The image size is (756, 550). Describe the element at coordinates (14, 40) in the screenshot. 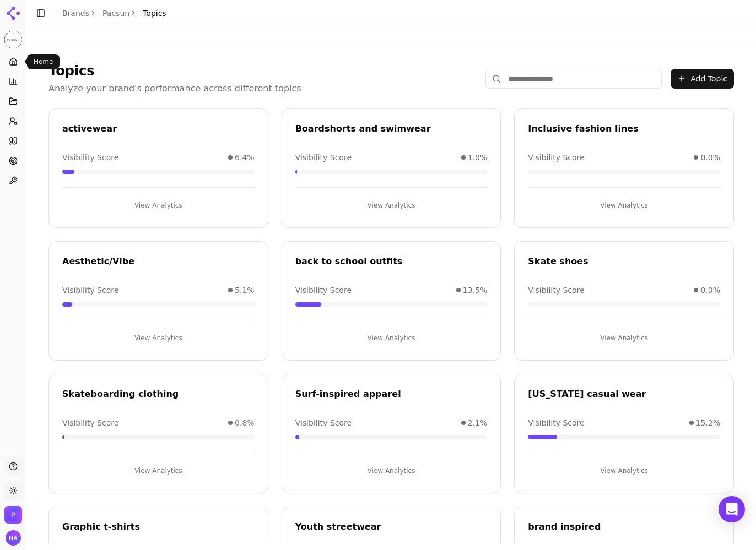

I see `button: Current brand: Pacsun` at that location.